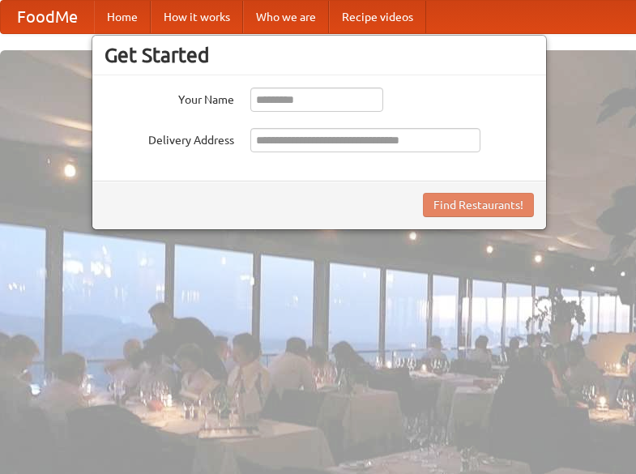 The height and width of the screenshot is (474, 636). Describe the element at coordinates (378, 17) in the screenshot. I see `a: Recipe videos` at that location.